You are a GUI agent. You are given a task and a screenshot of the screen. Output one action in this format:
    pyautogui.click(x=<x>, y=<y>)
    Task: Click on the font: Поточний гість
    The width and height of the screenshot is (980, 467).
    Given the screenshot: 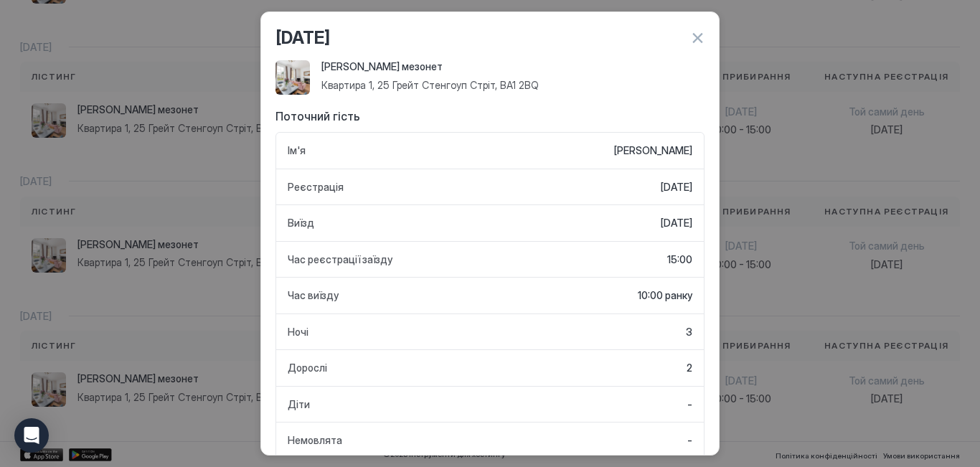 What is the action you would take?
    pyautogui.click(x=318, y=116)
    